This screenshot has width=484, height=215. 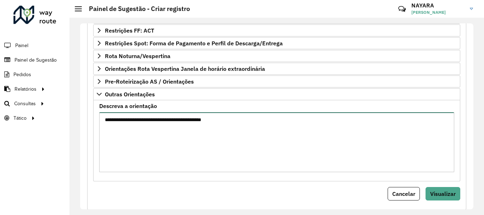 I want to click on span: Outras Orientações, so click(x=130, y=94).